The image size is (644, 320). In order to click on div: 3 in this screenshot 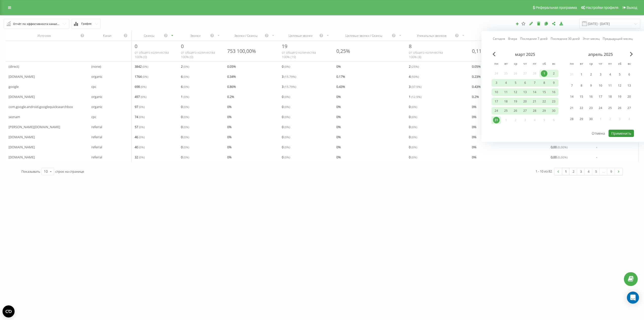, I will do `click(601, 74)`.